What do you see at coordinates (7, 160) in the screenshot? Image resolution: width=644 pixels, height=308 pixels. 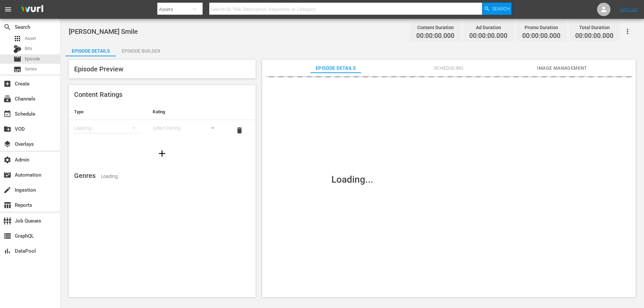 I see `span: Admin` at bounding box center [7, 160].